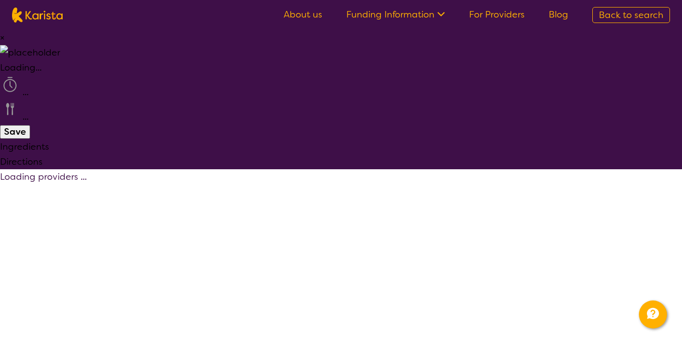  What do you see at coordinates (37, 15) in the screenshot?
I see `img: Karista logo` at bounding box center [37, 15].